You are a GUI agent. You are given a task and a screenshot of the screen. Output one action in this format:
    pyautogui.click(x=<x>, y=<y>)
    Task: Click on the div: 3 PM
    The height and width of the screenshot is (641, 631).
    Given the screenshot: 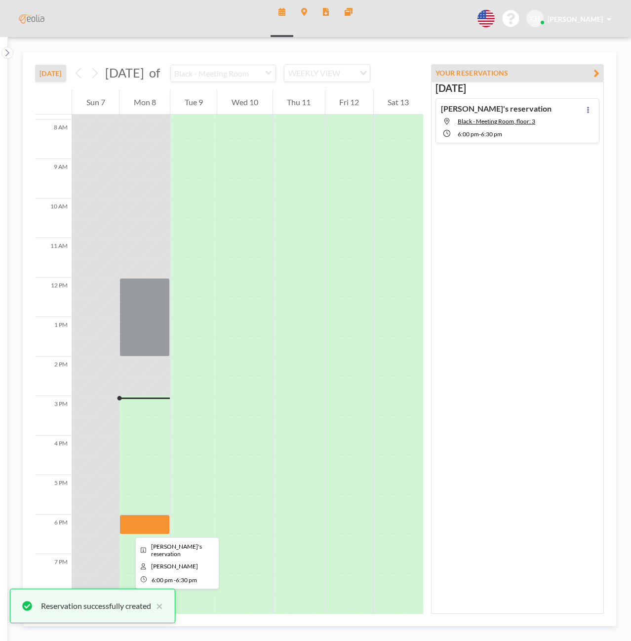 What is the action you would take?
    pyautogui.click(x=53, y=416)
    